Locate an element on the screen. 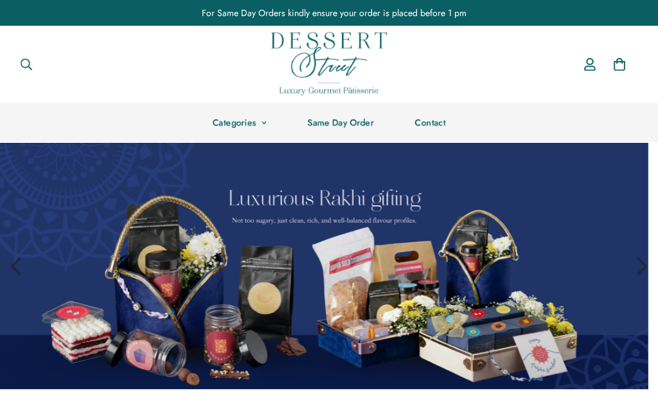 This screenshot has width=658, height=397. button: Search is located at coordinates (26, 64).